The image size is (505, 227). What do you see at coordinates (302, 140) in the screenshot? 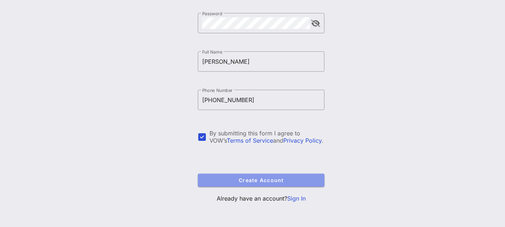
I see `a: Privacy Policy` at bounding box center [302, 140].